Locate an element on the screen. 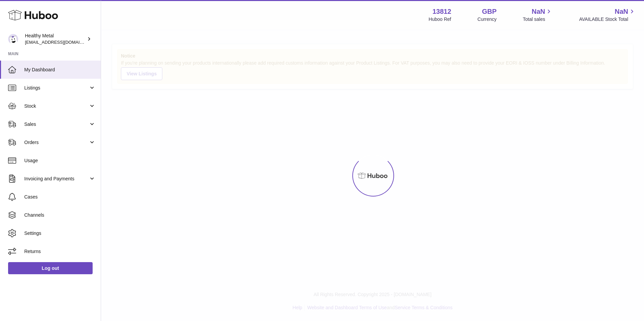 The width and height of the screenshot is (644, 321). span: Returns is located at coordinates (60, 252).